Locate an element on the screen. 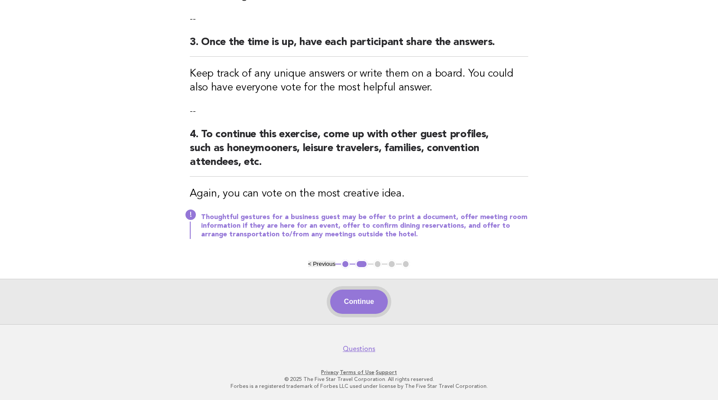 The width and height of the screenshot is (718, 400). p: Thoughtful gestures for a business guest may be offer to print a document, offer meeting room inf... is located at coordinates (364, 226).